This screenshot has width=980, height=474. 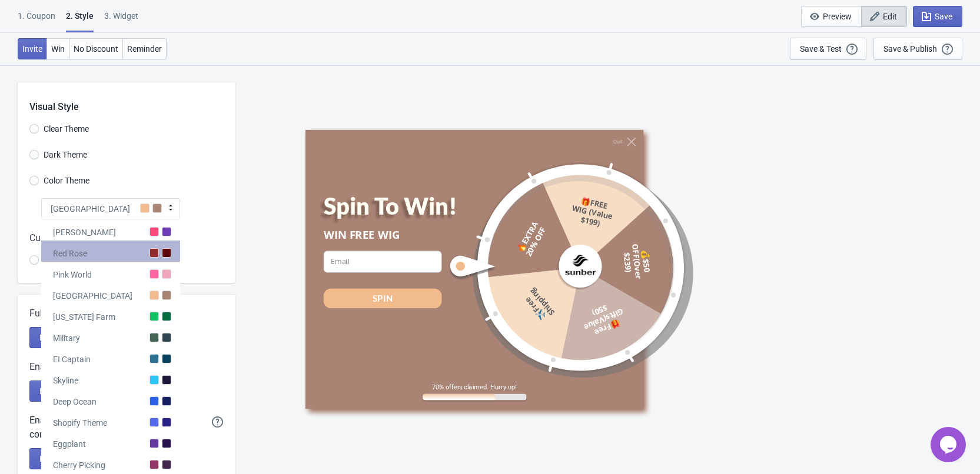 What do you see at coordinates (72, 274) in the screenshot?
I see `div: Pink World` at bounding box center [72, 274].